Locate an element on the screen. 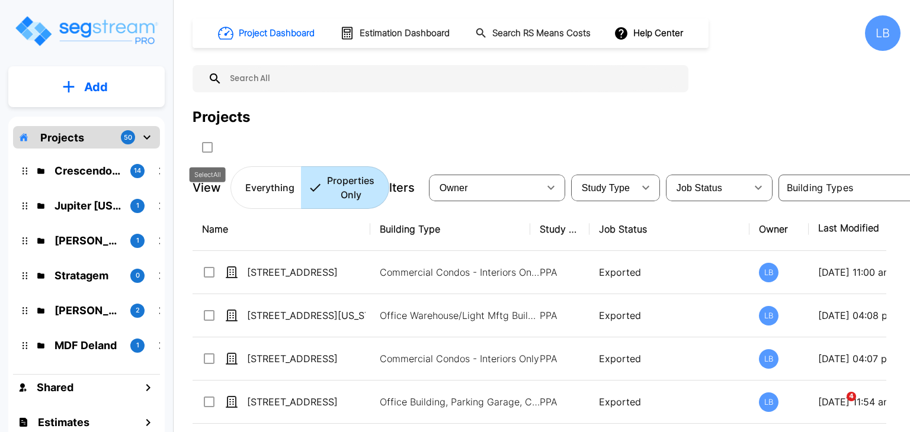 The height and width of the screenshot is (432, 910). button: Search RS Means Costs is located at coordinates (534, 33).